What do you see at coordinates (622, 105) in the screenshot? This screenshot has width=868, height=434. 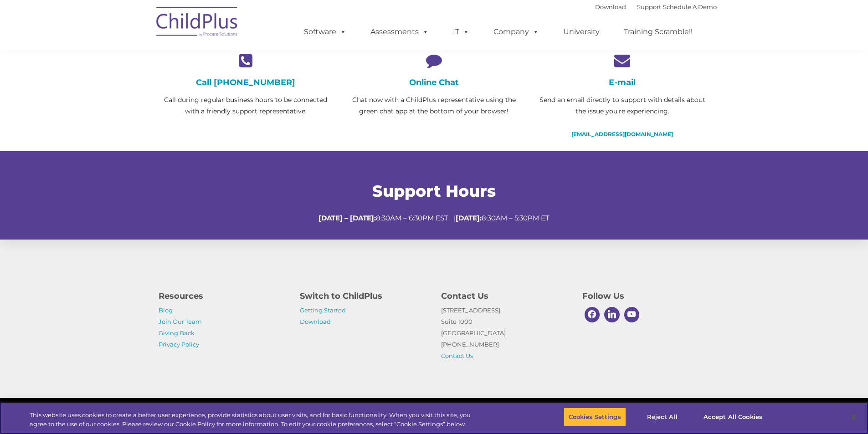 I see `p: Send an email directly to support with details about the issue you’re experiencing.` at bounding box center [622, 105].